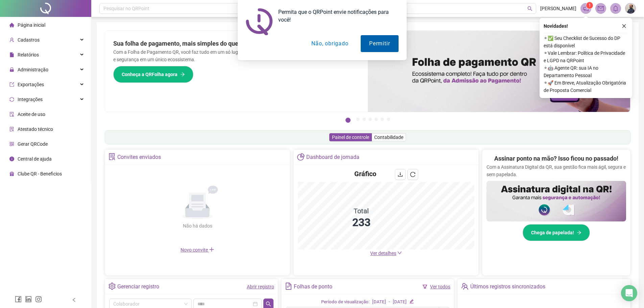 This screenshot has width=644, height=308. What do you see at coordinates (552, 232) in the screenshot?
I see `span: Chega de papelada!` at bounding box center [552, 232].